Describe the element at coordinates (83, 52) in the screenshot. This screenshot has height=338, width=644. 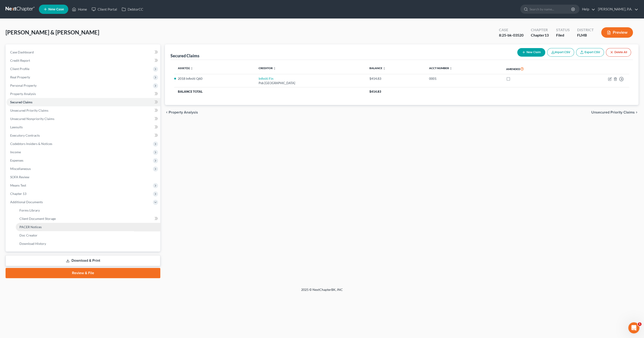
I see `a: Case Dashboard` at that location.